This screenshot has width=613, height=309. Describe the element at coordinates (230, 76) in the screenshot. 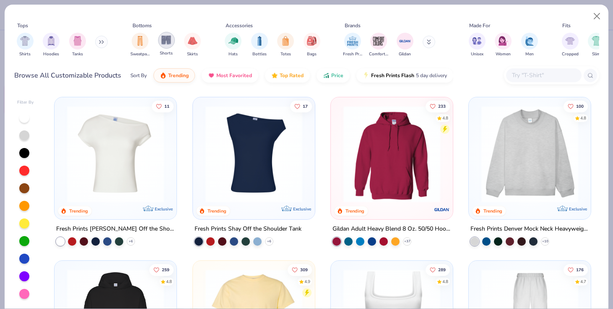

I see `button: Most Favorited` at that location.